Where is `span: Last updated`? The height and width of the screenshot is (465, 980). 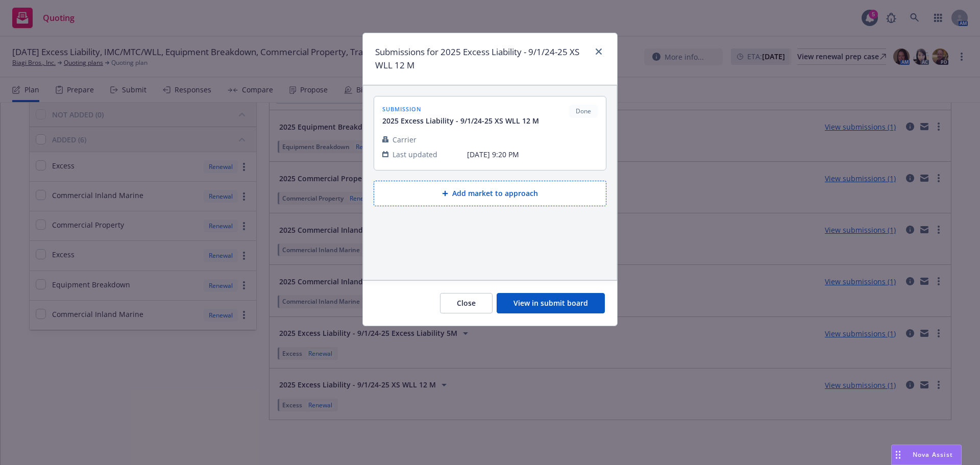 span: Last updated is located at coordinates (415, 155).